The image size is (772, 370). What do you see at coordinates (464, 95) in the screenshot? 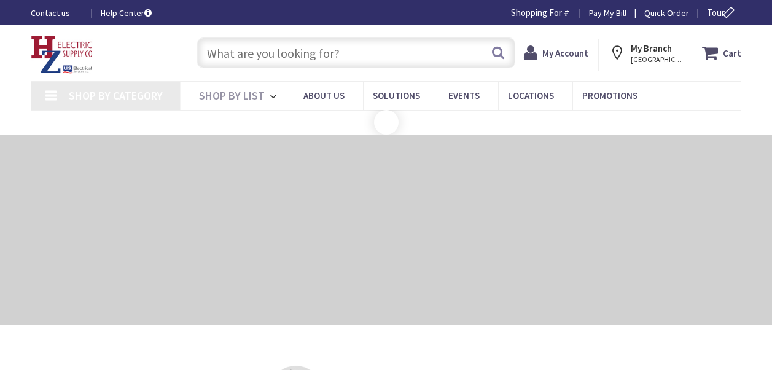
I see `span: Events` at bounding box center [464, 95].